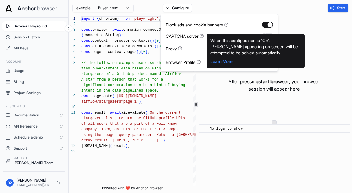  What do you see at coordinates (26, 9) in the screenshot?
I see `span: .Anchor` at bounding box center [26, 9].